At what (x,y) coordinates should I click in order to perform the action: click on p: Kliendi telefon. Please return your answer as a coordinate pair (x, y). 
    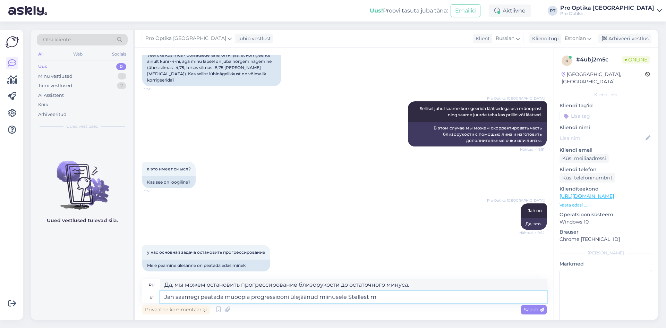
    Looking at the image, I should click on (606, 169).